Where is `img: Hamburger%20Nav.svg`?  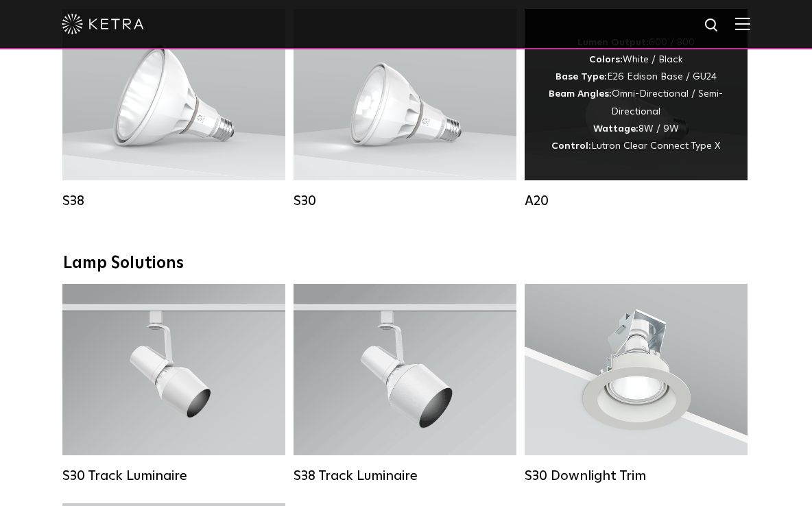
img: Hamburger%20Nav.svg is located at coordinates (743, 23).